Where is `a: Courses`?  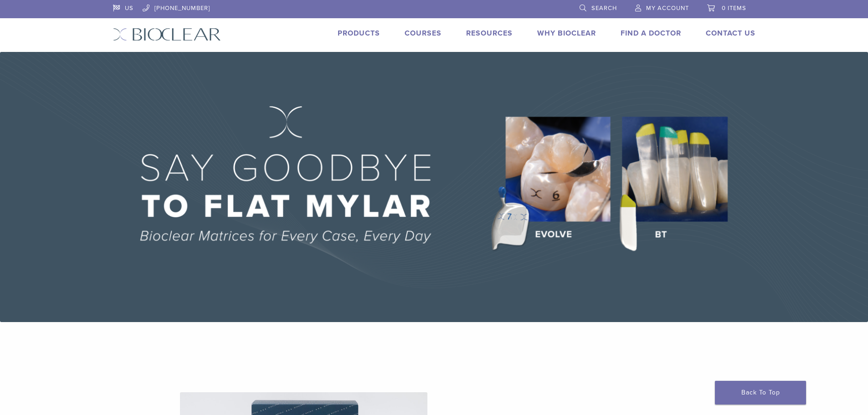
a: Courses is located at coordinates (423, 33).